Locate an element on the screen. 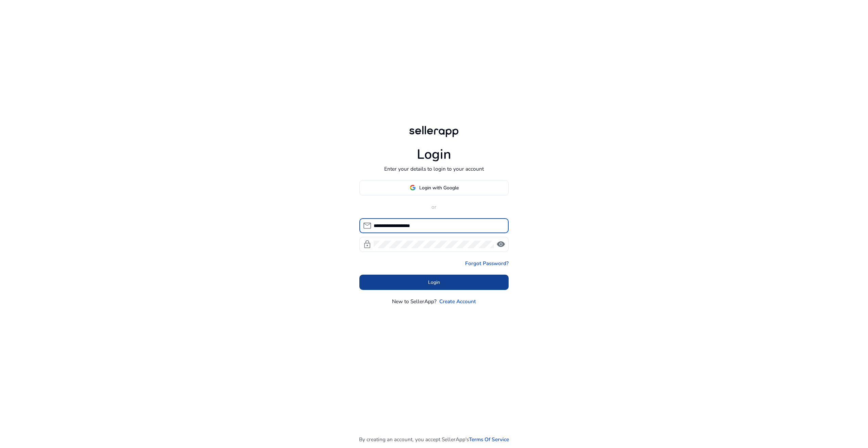 Image resolution: width=868 pixels, height=448 pixels. img: google-logo.svg is located at coordinates (413, 188).